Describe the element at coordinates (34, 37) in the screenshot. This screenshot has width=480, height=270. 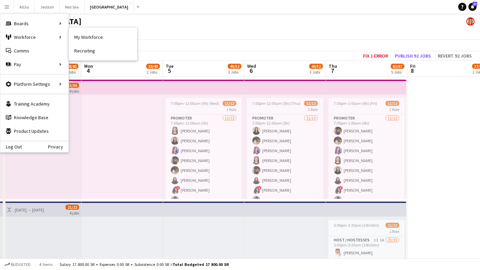
I see `div: Workforce` at that location.